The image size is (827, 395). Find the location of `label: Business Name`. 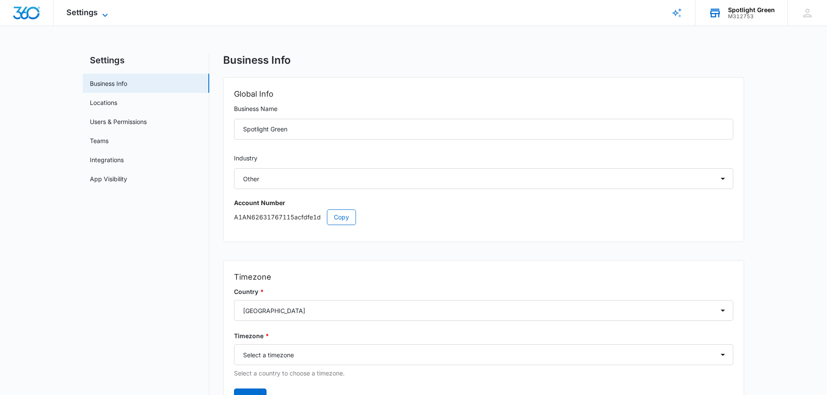

label: Business Name is located at coordinates (484, 109).